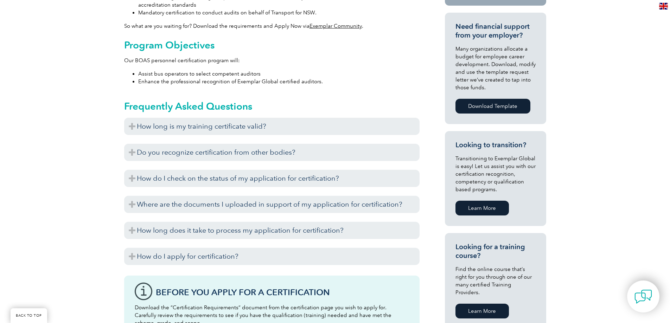 The height and width of the screenshot is (323, 670). What do you see at coordinates (279, 74) in the screenshot?
I see `li: Assist bus operators to select competent auditors` at bounding box center [279, 74].